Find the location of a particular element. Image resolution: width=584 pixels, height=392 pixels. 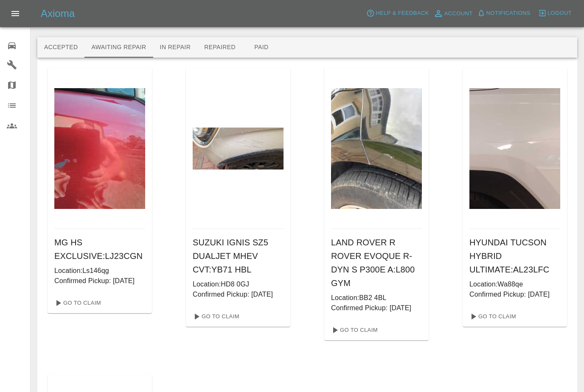

button: Logout is located at coordinates (554, 13).